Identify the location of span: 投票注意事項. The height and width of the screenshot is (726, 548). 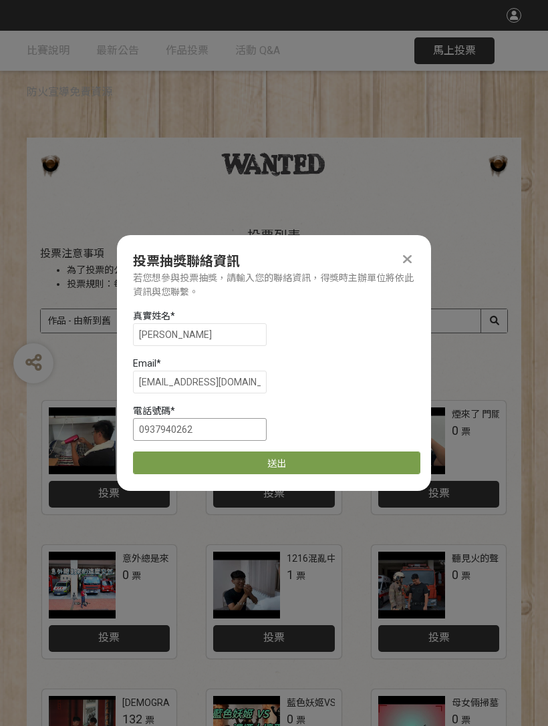
(72, 253).